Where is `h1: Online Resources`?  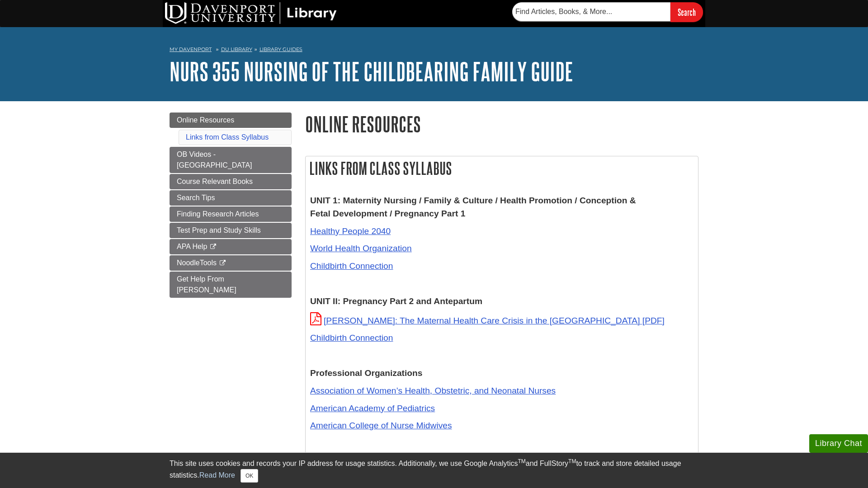
h1: Online Resources is located at coordinates (502, 124).